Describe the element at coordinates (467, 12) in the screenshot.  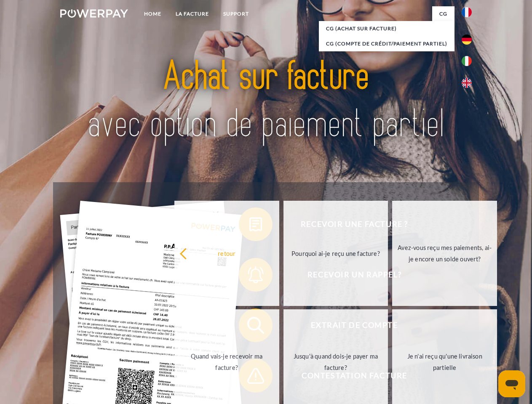
I see `img: fr` at that location.